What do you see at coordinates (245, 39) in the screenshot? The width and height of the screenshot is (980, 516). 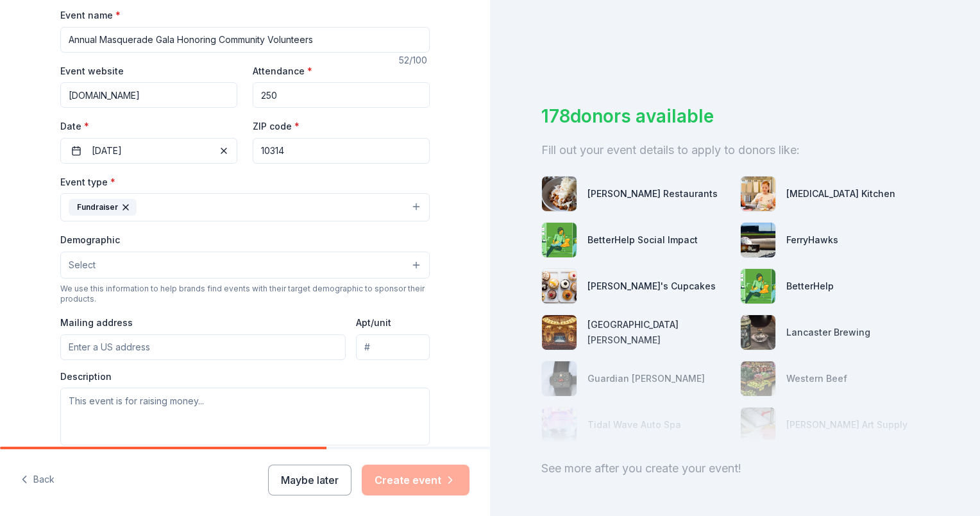 I see `input: Spring Fundraiser` at bounding box center [245, 39].